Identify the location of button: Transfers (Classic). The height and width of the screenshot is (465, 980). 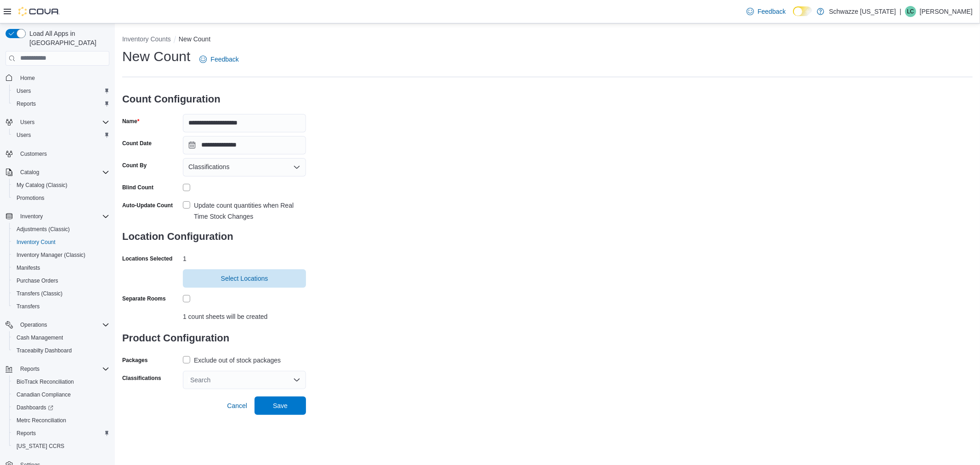
(61, 293).